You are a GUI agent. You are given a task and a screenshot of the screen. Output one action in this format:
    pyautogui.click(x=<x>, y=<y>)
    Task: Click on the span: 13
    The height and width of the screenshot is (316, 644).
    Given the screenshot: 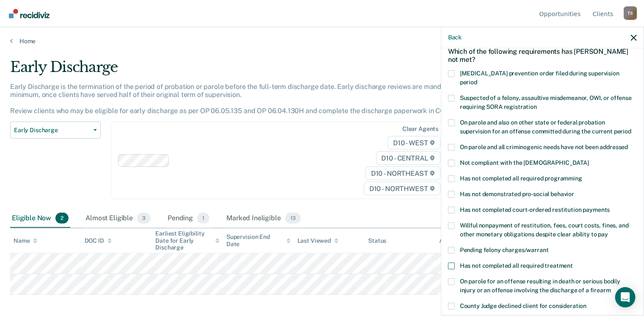 What is the action you would take?
    pyautogui.click(x=293, y=218)
    